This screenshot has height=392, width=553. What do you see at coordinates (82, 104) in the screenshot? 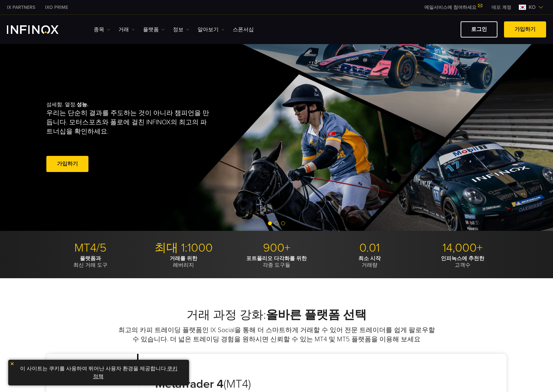
I see `strong: 성능.` at bounding box center [82, 104].